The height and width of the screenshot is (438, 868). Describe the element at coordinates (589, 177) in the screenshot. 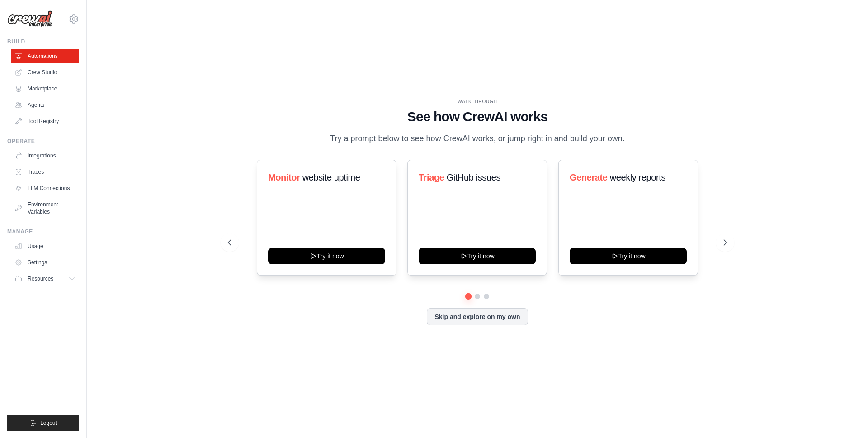

I see `span: Generate` at that location.